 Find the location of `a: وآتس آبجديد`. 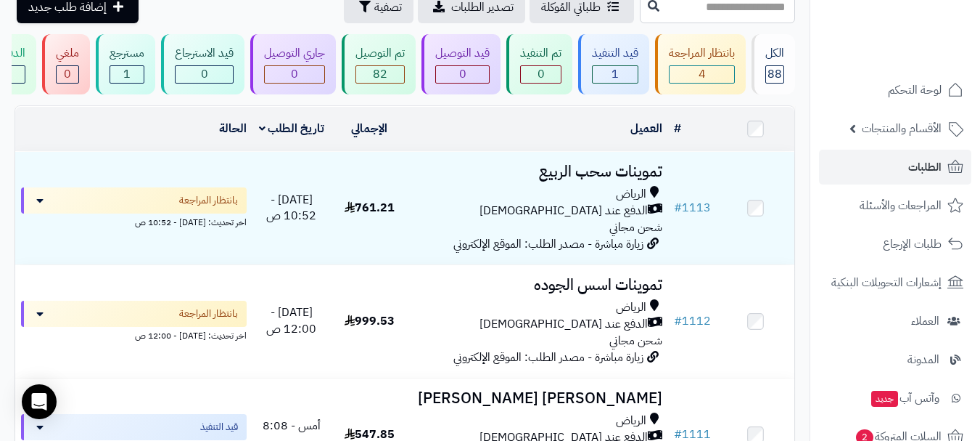

a: وآتس آبجديد is located at coordinates (896, 398).